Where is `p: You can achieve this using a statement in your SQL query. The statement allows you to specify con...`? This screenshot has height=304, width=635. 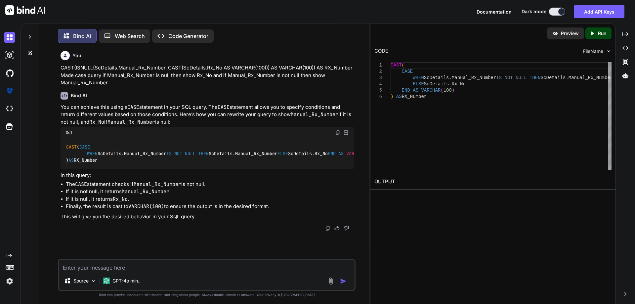 p: You can achieve this using a statement in your SQL query. The statement allows you to specify con... is located at coordinates (207, 115).